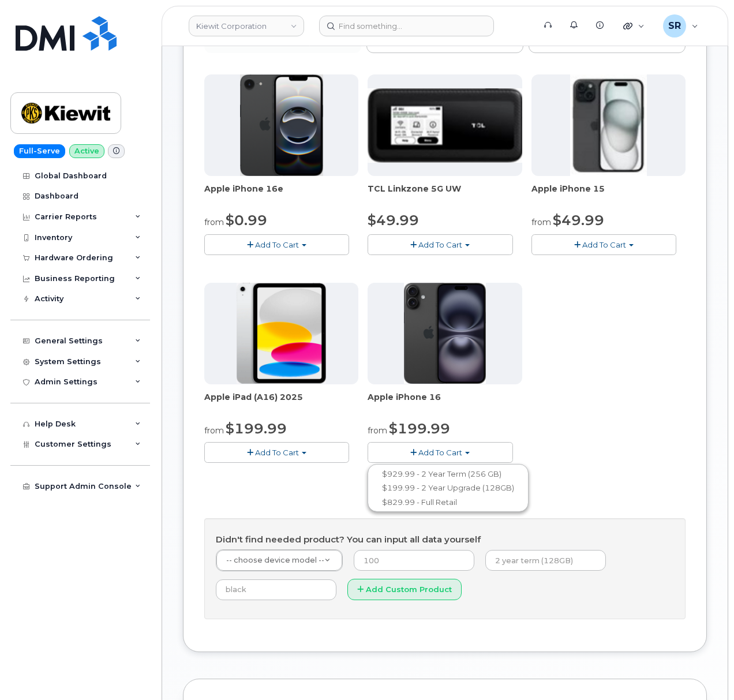 This screenshot has width=734, height=700. What do you see at coordinates (634, 26) in the screenshot?
I see `div: Quicklinks` at bounding box center [634, 26].